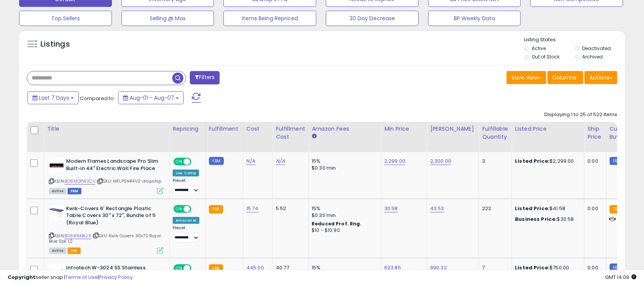 Image resolution: width=644 pixels, height=285 pixels. What do you see at coordinates (565, 77) in the screenshot?
I see `button: Columns` at bounding box center [565, 77].